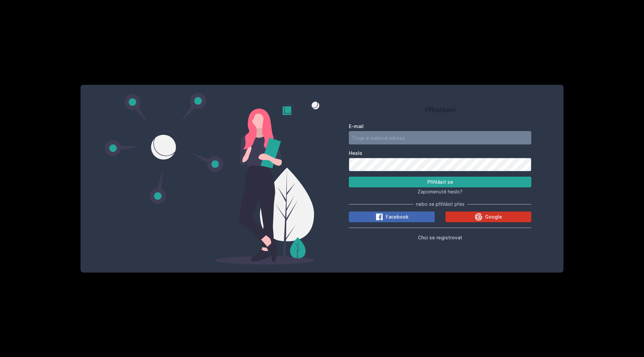 This screenshot has width=644, height=357. Describe the element at coordinates (494, 217) in the screenshot. I see `span: Google` at that location.